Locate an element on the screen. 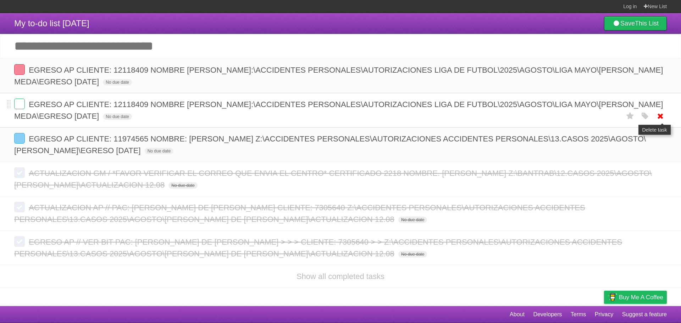 This screenshot has height=323, width=681. a: Buy me a coffee is located at coordinates (635, 297).